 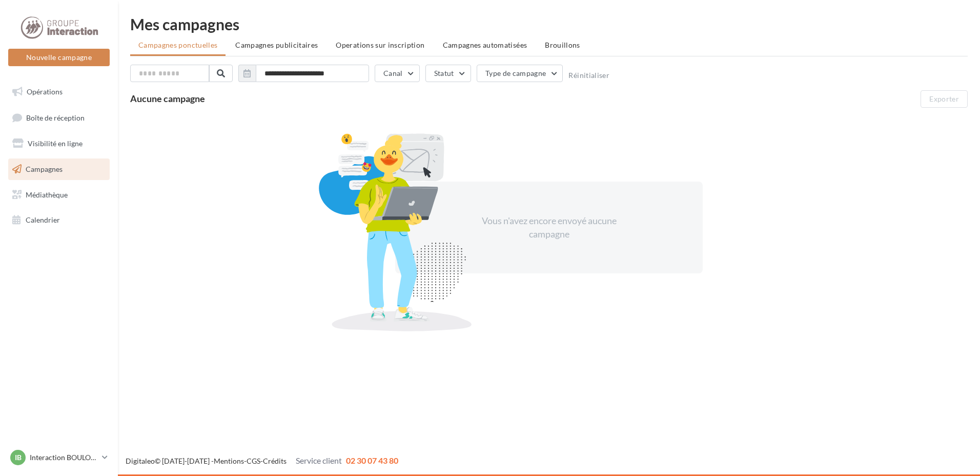 What do you see at coordinates (44, 169) in the screenshot?
I see `span: Campagnes` at bounding box center [44, 169].